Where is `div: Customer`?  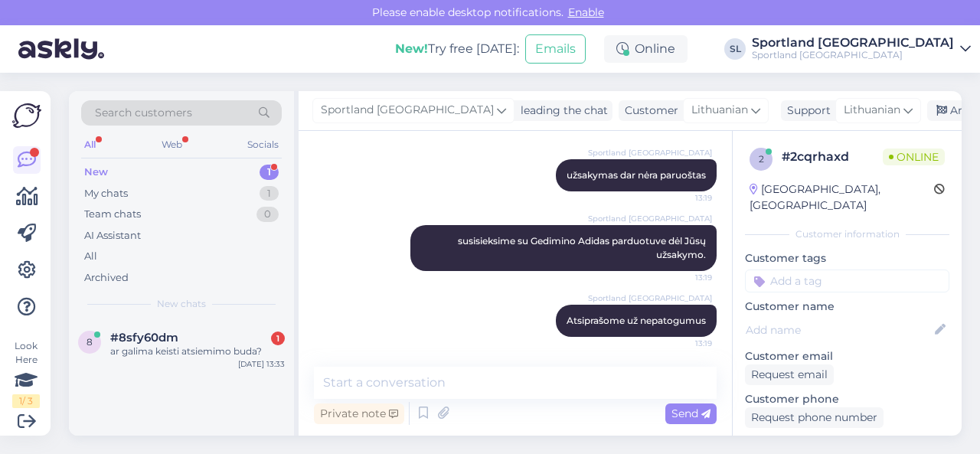 div: Customer is located at coordinates (649, 110).